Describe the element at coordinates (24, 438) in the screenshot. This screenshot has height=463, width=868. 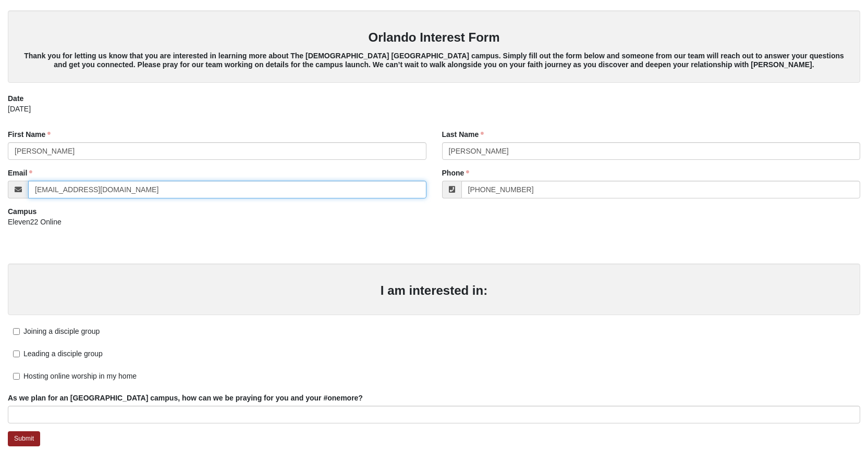
I see `a: Submit` at that location.